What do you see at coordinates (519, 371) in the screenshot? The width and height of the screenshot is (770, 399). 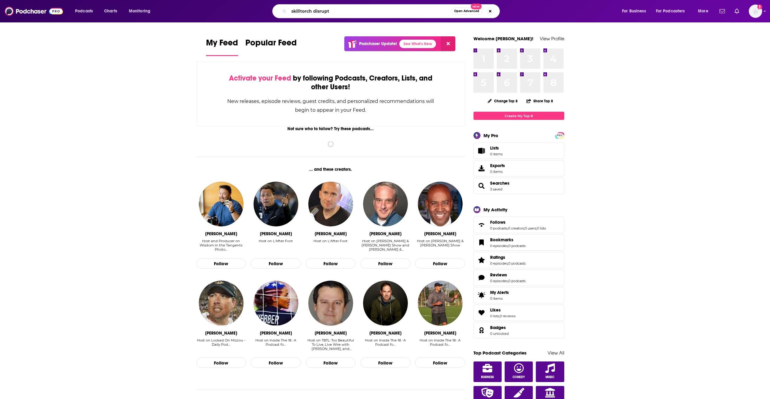 I see `a: Comedy` at bounding box center [519, 371].